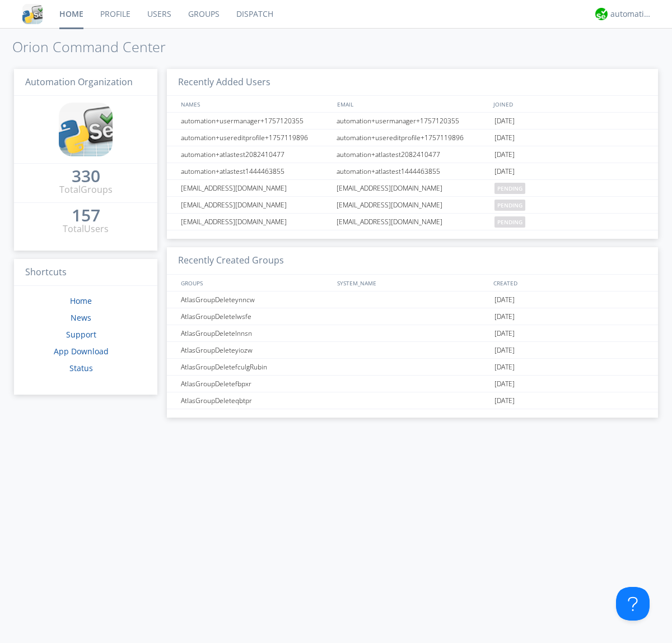 Image resolution: width=672 pixels, height=643 pixels. Describe the element at coordinates (256, 316) in the screenshot. I see `div: AtlasGroupDeletelwsfe` at that location.